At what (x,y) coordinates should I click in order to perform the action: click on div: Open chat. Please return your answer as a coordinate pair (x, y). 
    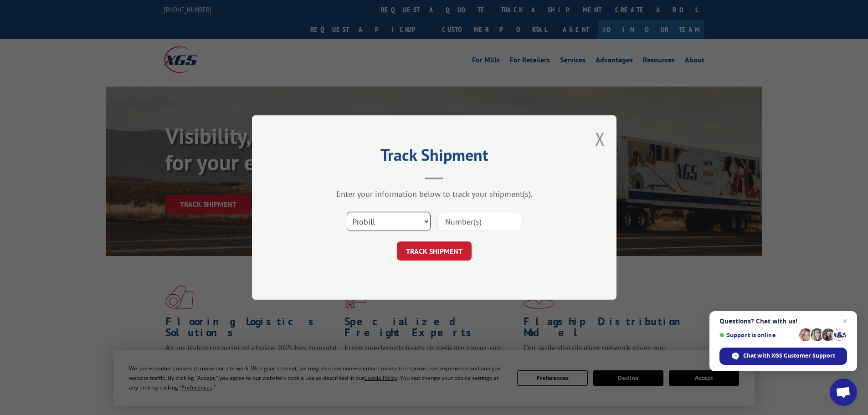
    Looking at the image, I should click on (844, 392).